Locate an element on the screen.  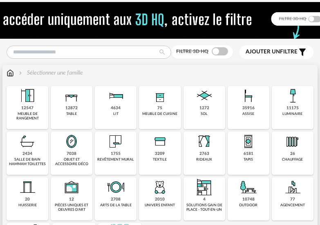
img: UniversEnfant.png is located at coordinates (160, 188).